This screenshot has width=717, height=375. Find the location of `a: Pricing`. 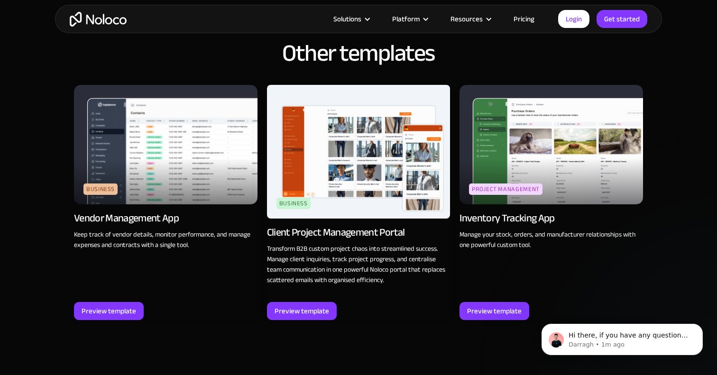

a: Pricing is located at coordinates (524, 19).